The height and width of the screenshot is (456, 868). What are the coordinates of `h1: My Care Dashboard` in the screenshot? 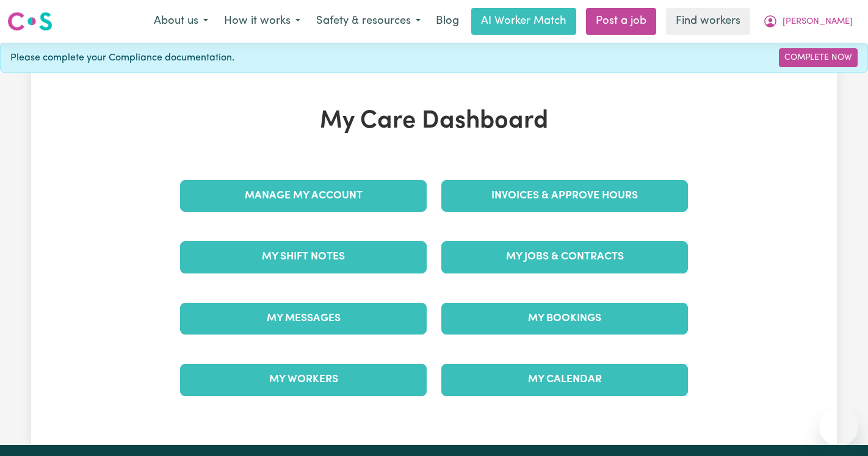 It's located at (434, 122).